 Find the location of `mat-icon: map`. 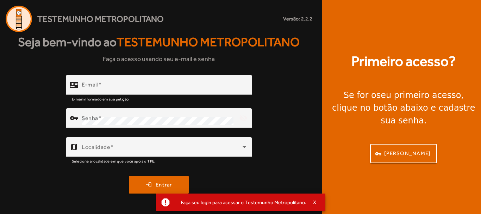

mat-icon: map is located at coordinates (74, 147).